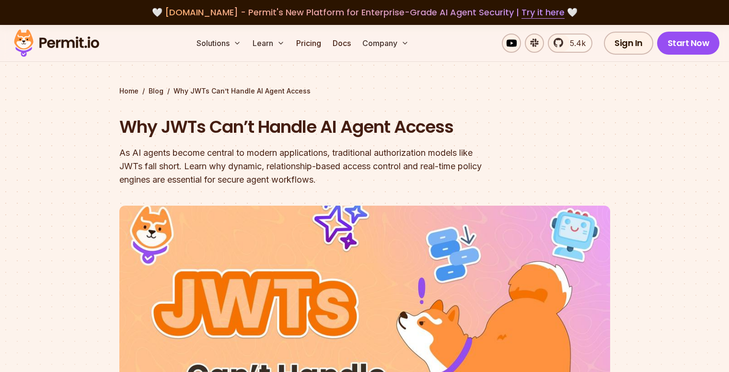  I want to click on div: As AI agents become central to modern applications, traditional authorization models like JWTs fa..., so click(304, 166).